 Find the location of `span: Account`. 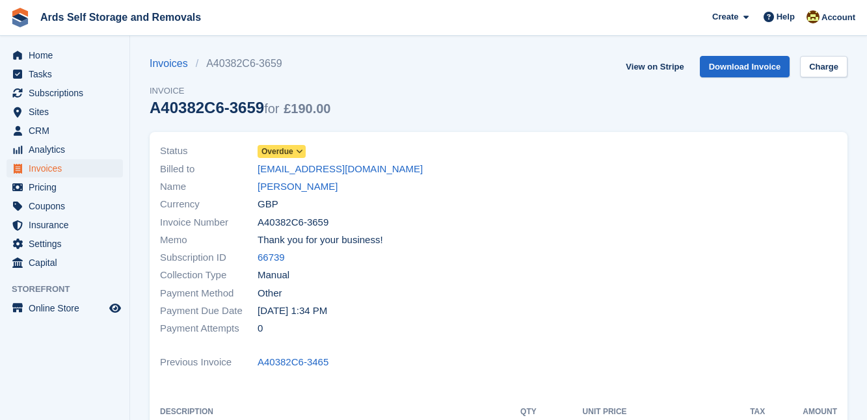

span: Account is located at coordinates (838, 18).